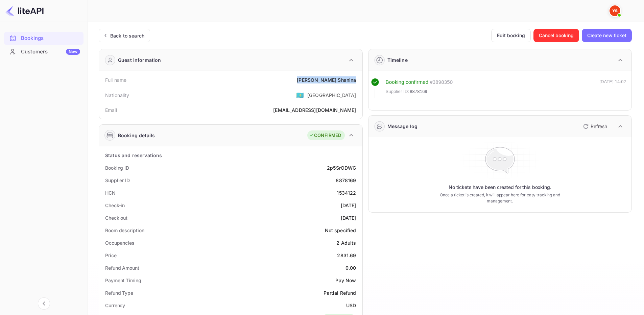  Describe the element at coordinates (115, 205) in the screenshot. I see `div: Check-in` at that location.